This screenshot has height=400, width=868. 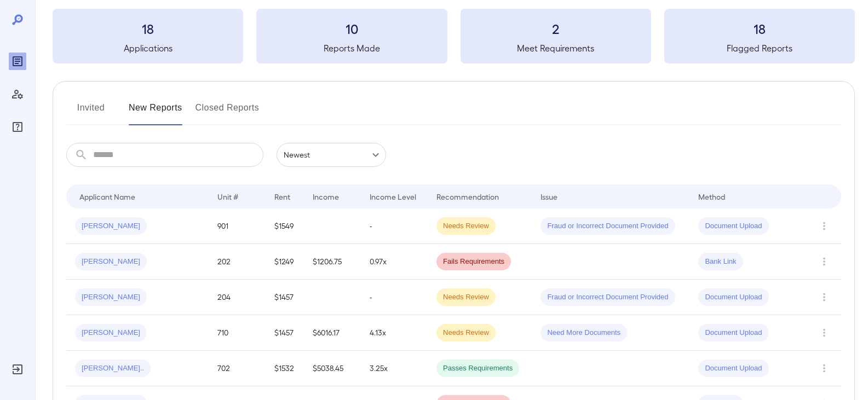 What do you see at coordinates (474, 261) in the screenshot?
I see `span: Fails Requirements` at bounding box center [474, 261].